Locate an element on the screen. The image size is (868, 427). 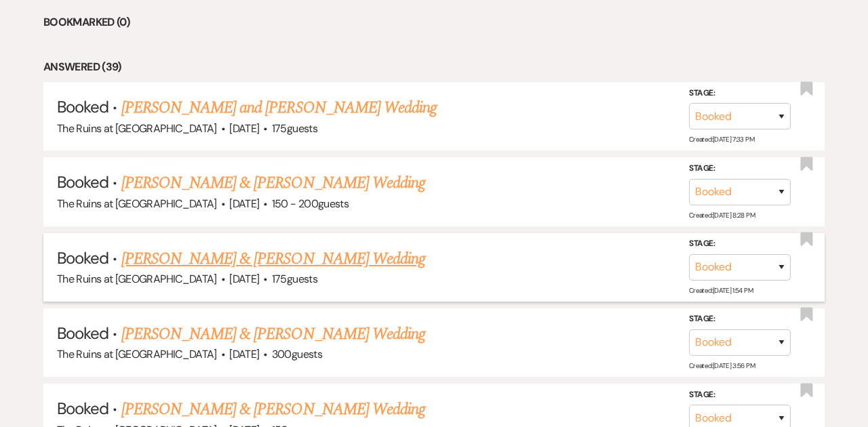
li: Bookmarked (0) is located at coordinates (434, 23).